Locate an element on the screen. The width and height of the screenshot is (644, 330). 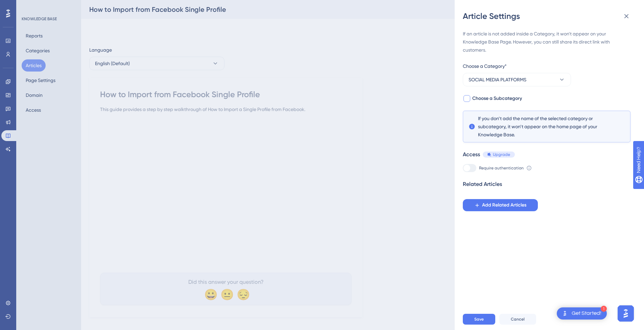
span: Choose a Subcategory is located at coordinates (497, 99).